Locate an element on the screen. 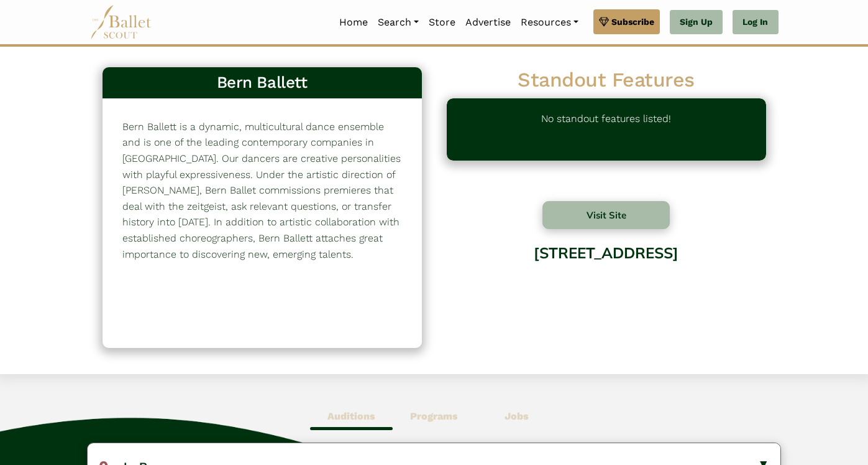  p: Bern Ballett is a dynamic, multicultural dance ensemble and is one of the leading contemporary co... is located at coordinates (263, 191).